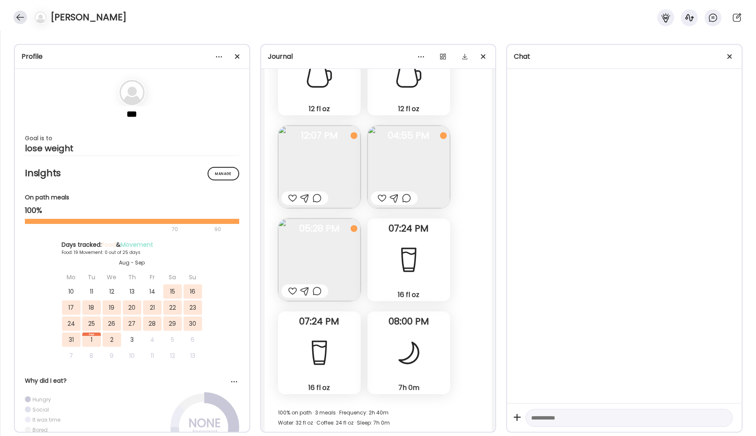 This screenshot has width=756, height=436. I want to click on div: 29, so click(173, 323).